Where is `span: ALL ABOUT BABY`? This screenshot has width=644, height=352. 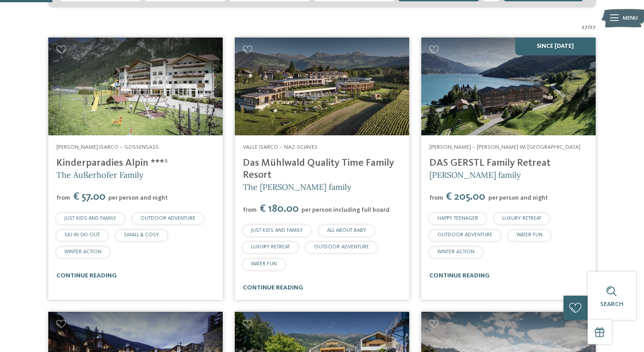 span: ALL ABOUT BABY is located at coordinates (347, 230).